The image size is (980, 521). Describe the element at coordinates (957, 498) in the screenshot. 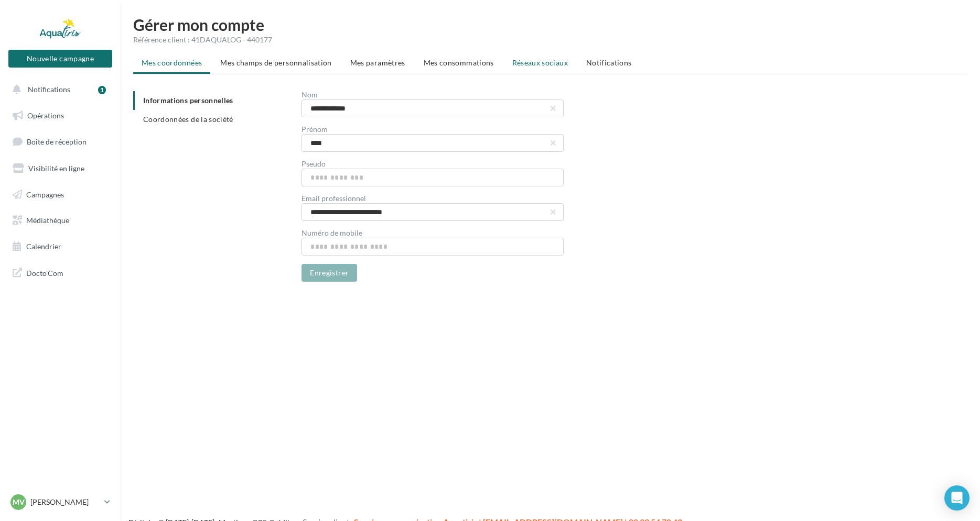

I see `div: Open Intercom Messenger` at that location.